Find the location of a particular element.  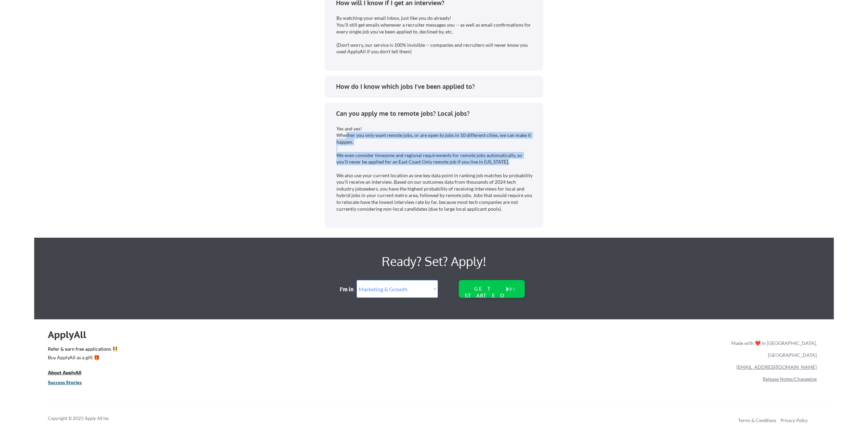

u: Success Stories is located at coordinates (65, 383).